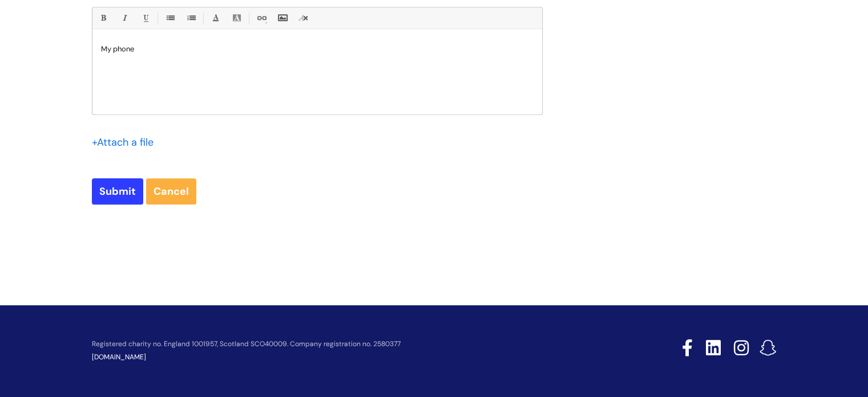 This screenshot has width=868, height=397. I want to click on a: Font Color, so click(216, 18).